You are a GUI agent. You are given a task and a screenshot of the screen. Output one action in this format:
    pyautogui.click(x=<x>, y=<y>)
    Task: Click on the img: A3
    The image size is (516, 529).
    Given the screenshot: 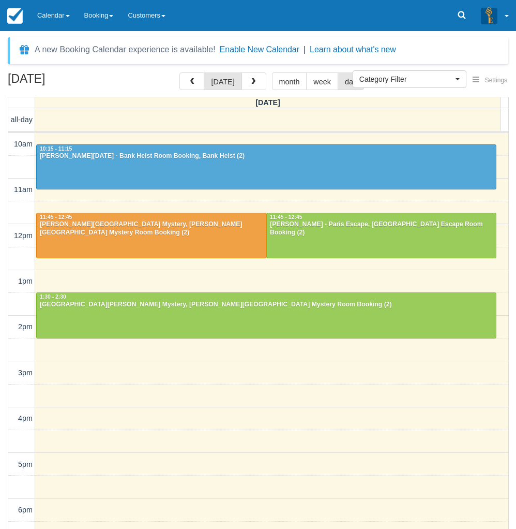 What is the action you would take?
    pyautogui.click(x=489, y=16)
    